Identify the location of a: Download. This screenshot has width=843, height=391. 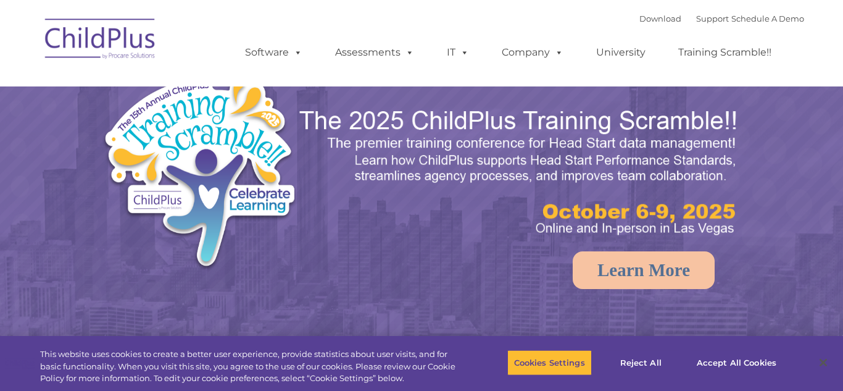
(660, 19).